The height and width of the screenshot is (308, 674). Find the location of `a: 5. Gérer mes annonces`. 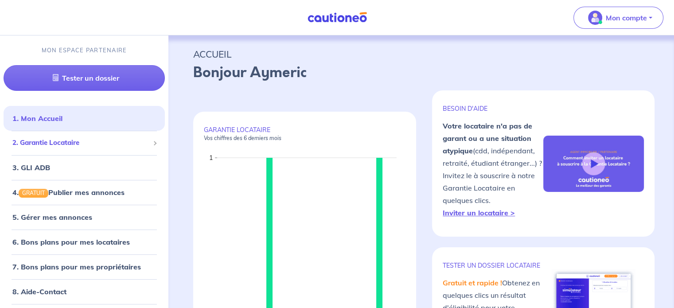

a: 5. Gérer mes annonces is located at coordinates (52, 217).